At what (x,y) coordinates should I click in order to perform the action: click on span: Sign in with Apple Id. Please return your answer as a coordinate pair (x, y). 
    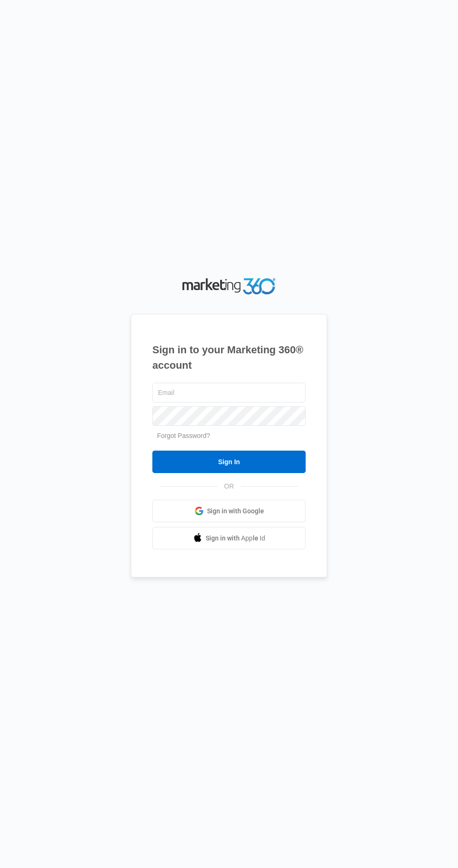
    Looking at the image, I should click on (236, 538).